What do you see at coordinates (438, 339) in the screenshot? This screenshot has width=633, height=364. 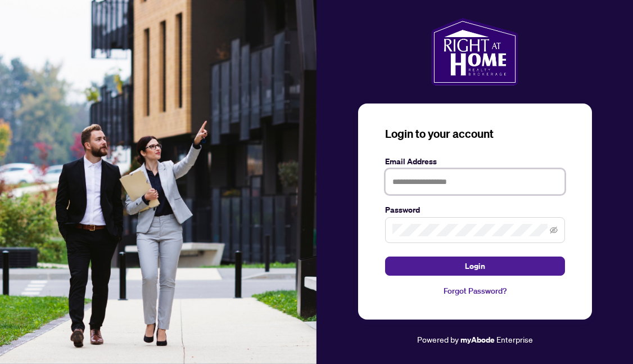 I see `span: Powered by` at bounding box center [438, 339].